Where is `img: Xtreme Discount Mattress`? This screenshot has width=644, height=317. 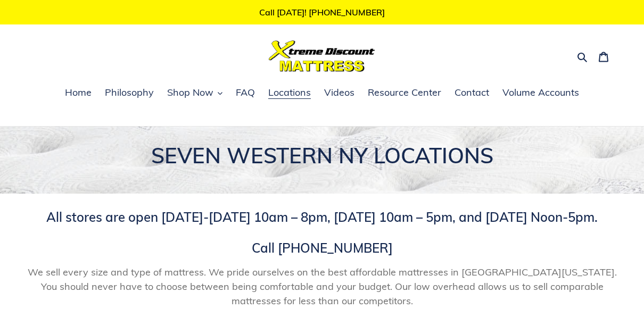
img: Xtreme Discount Mattress is located at coordinates (322, 56).